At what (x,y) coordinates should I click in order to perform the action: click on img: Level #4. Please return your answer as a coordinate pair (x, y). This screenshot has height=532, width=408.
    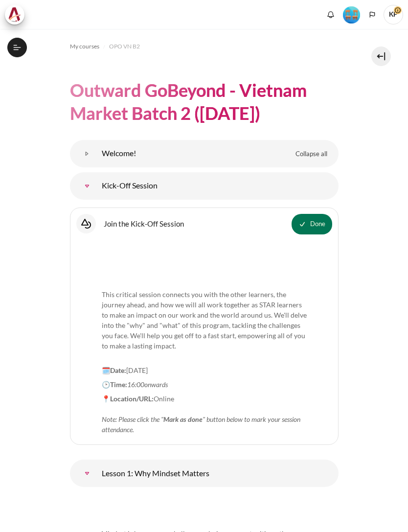
    Looking at the image, I should click on (352, 15).